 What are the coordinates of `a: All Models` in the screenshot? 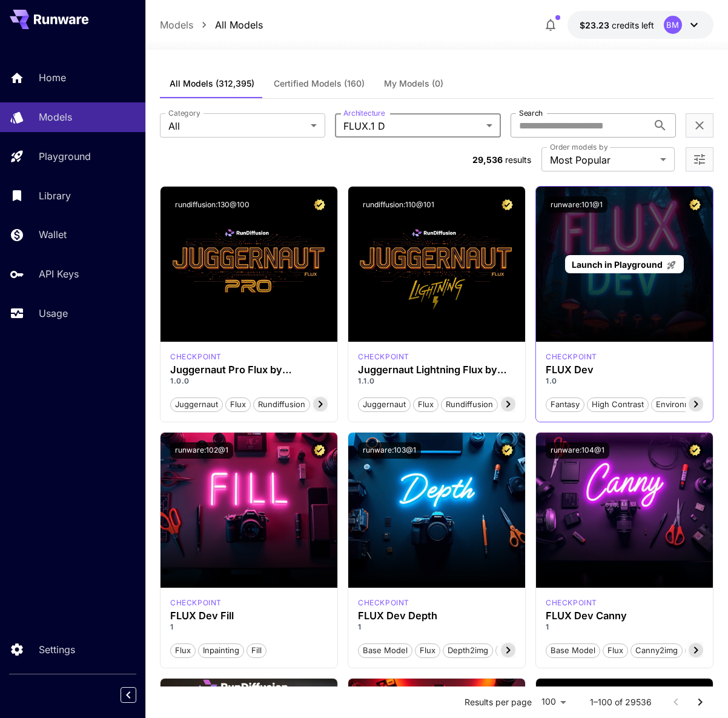 It's located at (238, 25).